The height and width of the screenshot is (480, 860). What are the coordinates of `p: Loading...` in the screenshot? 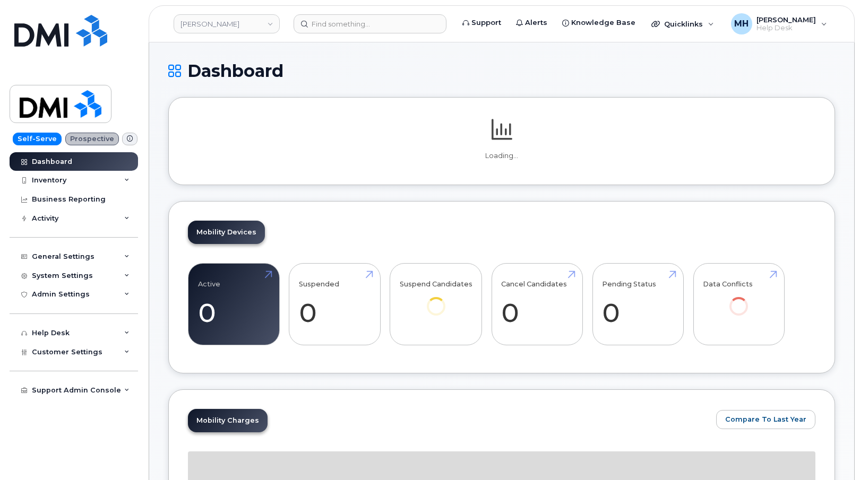 It's located at (501, 156).